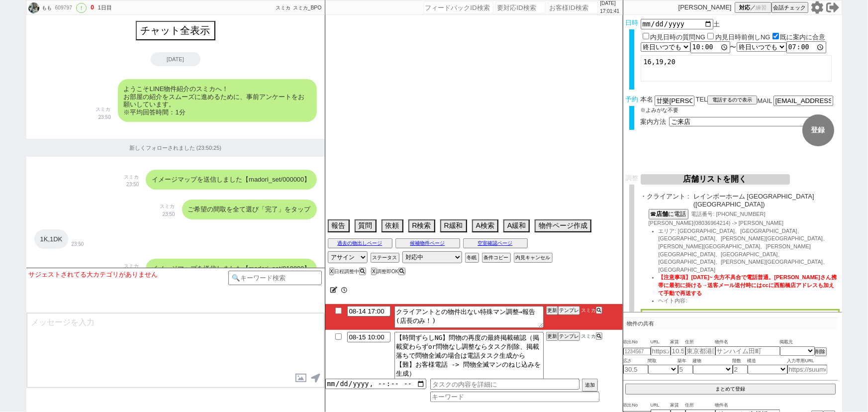 This screenshot has width=868, height=412. I want to click on div: イメージマップを送信しました【madori_set/000000】, so click(231, 179).